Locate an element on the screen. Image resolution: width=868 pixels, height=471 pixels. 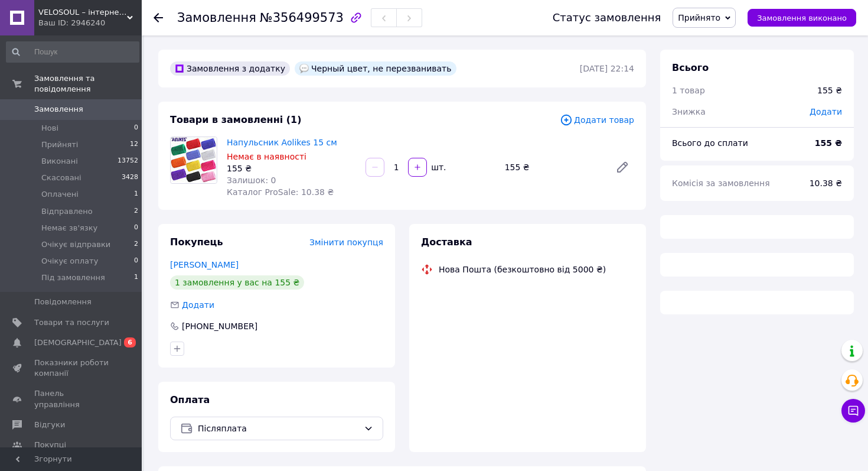
div: шт. is located at coordinates (438, 168).